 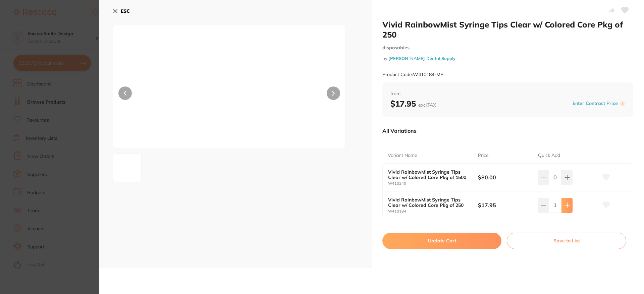 What do you see at coordinates (402, 156) in the screenshot?
I see `p: Variant Name` at bounding box center [402, 156].